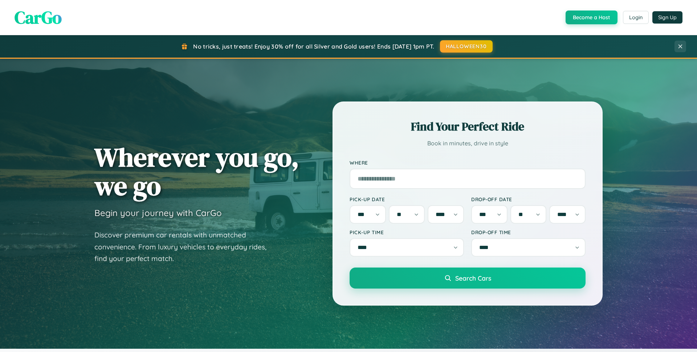 The width and height of the screenshot is (697, 352). Describe the element at coordinates (591, 17) in the screenshot. I see `button: Become a Host` at that location.